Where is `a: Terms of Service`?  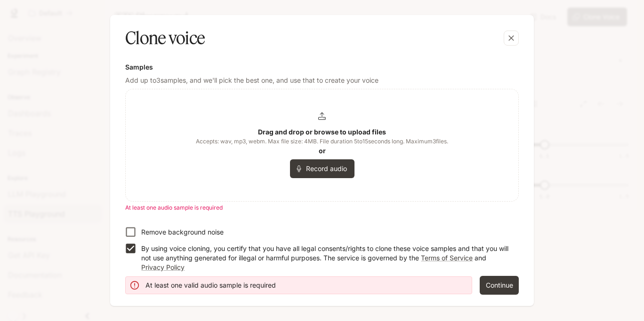 a: Terms of Service is located at coordinates (447, 258).